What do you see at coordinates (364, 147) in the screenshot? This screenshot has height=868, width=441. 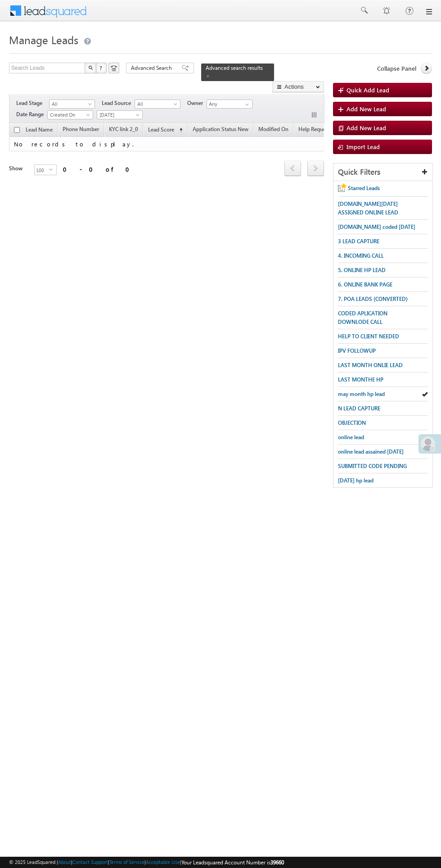 I see `span: Import Lead` at bounding box center [364, 147].